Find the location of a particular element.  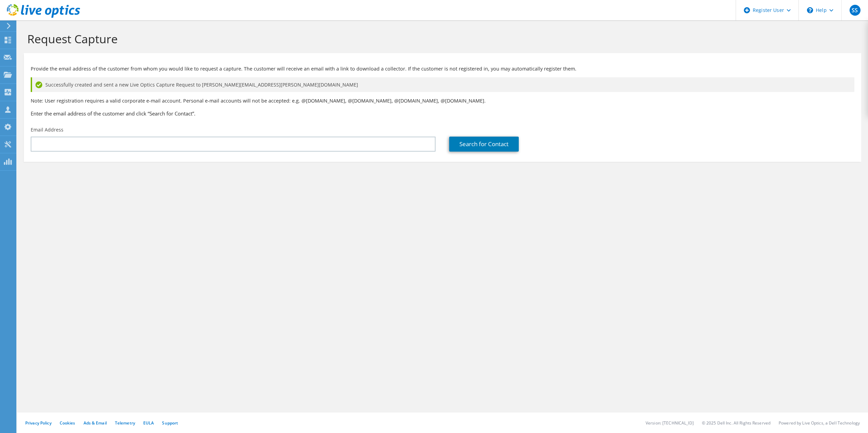

p: Note: User registration requires a valid corporate e-mail account. Personal e-mail accounts will ... is located at coordinates (442, 101).